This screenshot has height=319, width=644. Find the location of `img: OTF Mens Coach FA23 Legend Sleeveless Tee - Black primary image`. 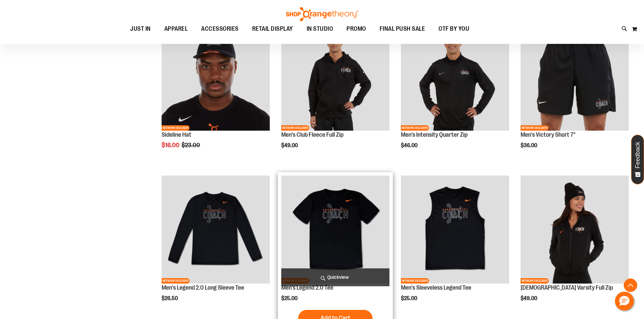

img: OTF Mens Coach FA23 Legend Sleeveless Tee - Black primary image is located at coordinates (455, 230).